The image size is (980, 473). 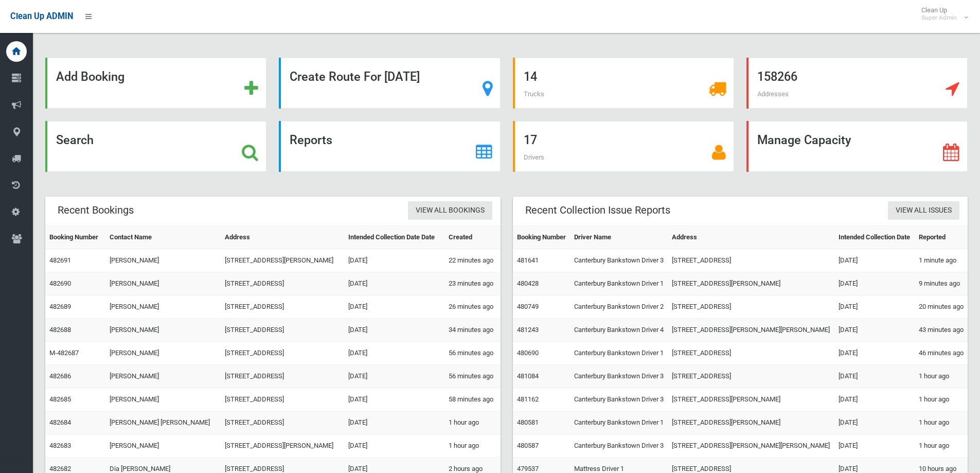 I want to click on a: 479537, so click(x=528, y=469).